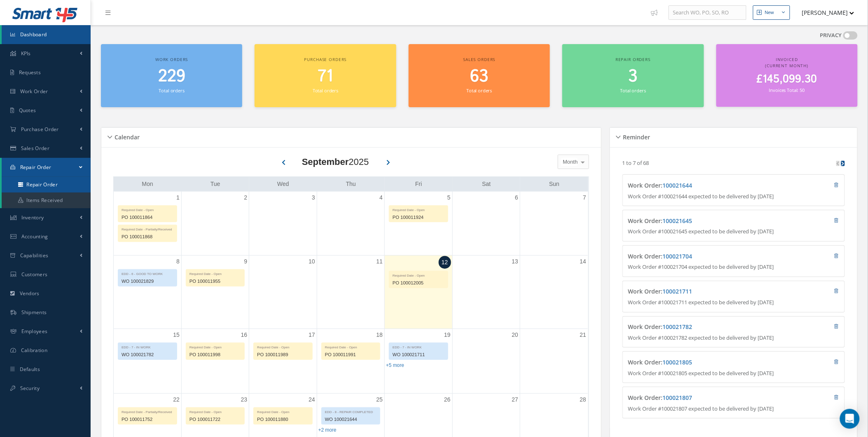 Image resolution: width=868 pixels, height=437 pixels. I want to click on a: 100021805, so click(677, 362).